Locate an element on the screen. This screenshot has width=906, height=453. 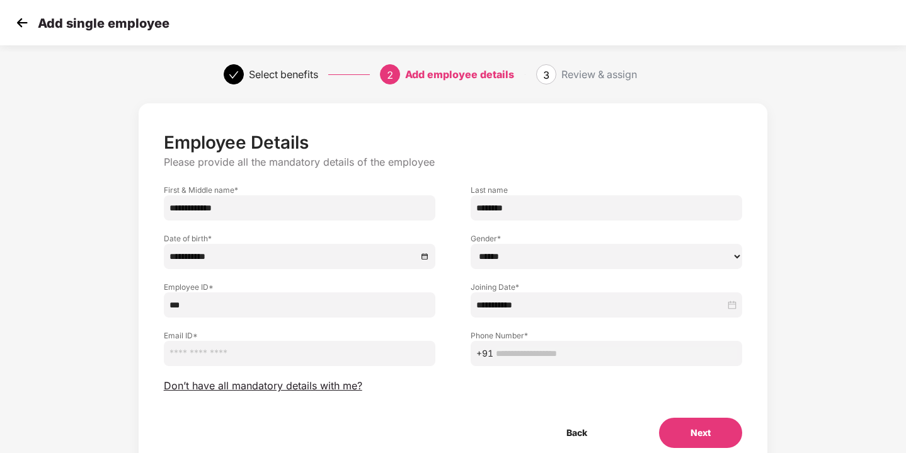
span: check is located at coordinates (234, 75).